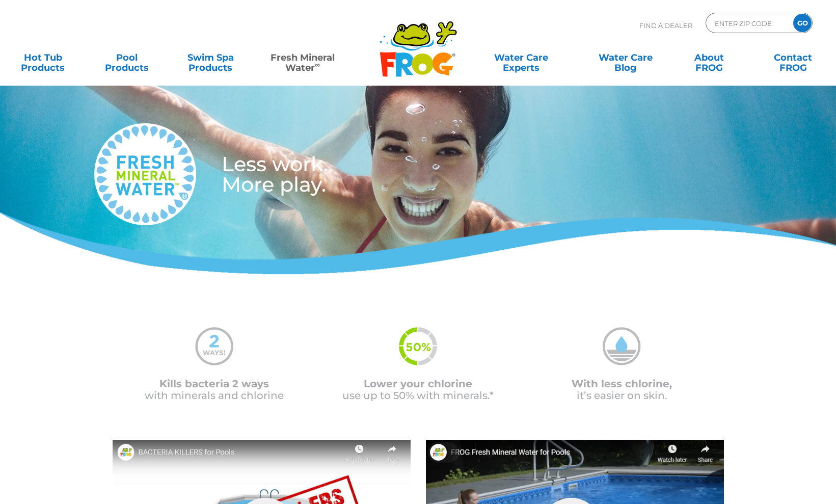 Image resolution: width=836 pixels, height=504 pixels. Describe the element at coordinates (354, 174) in the screenshot. I see `h3: Less work. More play.` at that location.